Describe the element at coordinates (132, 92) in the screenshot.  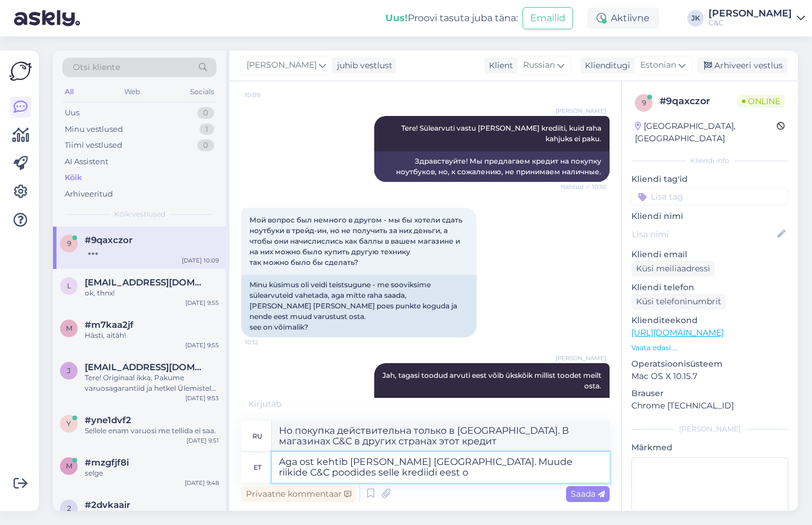
I see `div: Web` at that location.